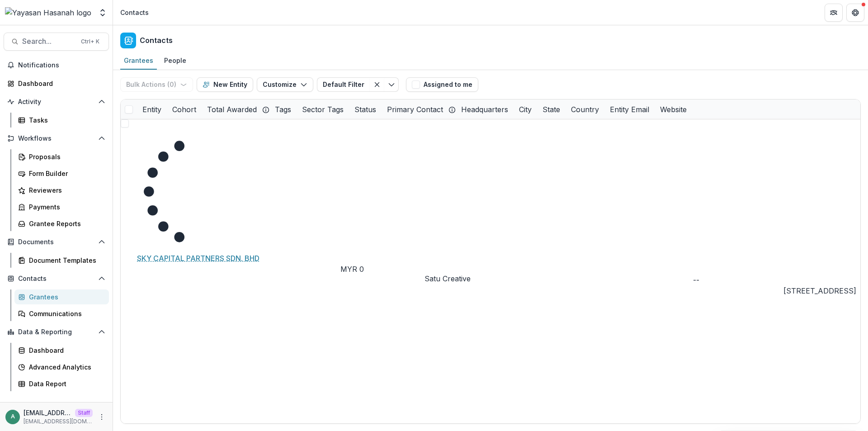 This screenshot has height=431, width=868. What do you see at coordinates (56, 102) in the screenshot?
I see `span: Activity` at bounding box center [56, 102].